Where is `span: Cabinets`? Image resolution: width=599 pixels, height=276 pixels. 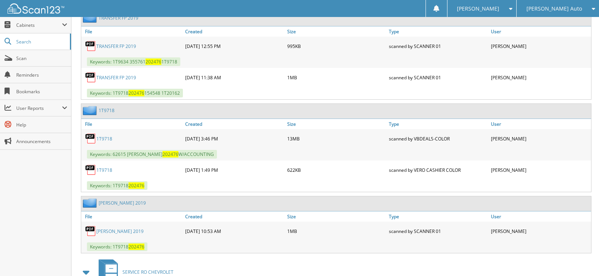
span: Cabinets is located at coordinates (39, 25).